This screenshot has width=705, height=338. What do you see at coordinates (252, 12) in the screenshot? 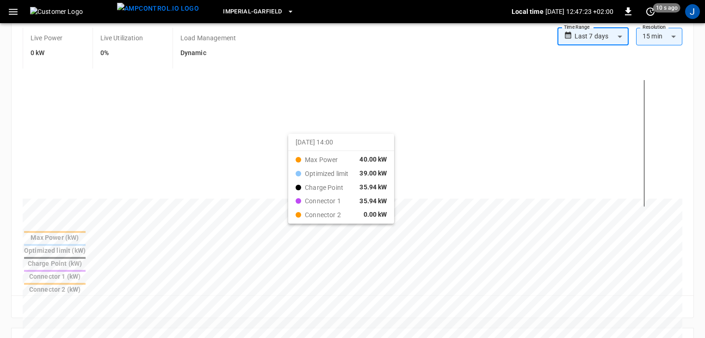
I see `span: Imperial-Garfield` at bounding box center [252, 12].